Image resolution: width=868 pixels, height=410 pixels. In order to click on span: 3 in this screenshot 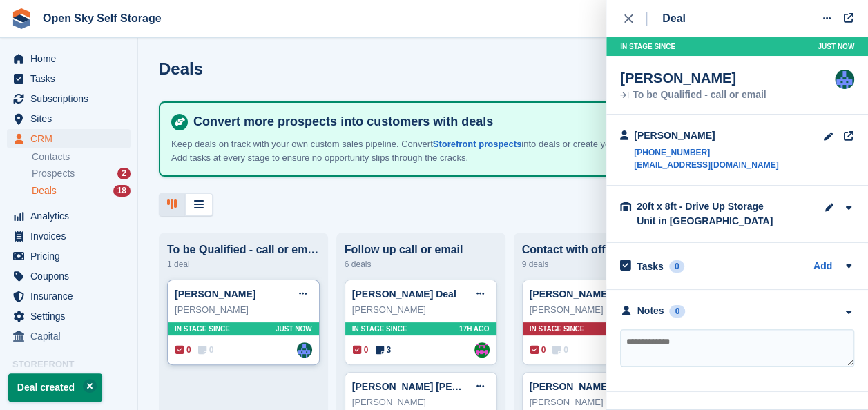, I will do `click(382, 350)`.